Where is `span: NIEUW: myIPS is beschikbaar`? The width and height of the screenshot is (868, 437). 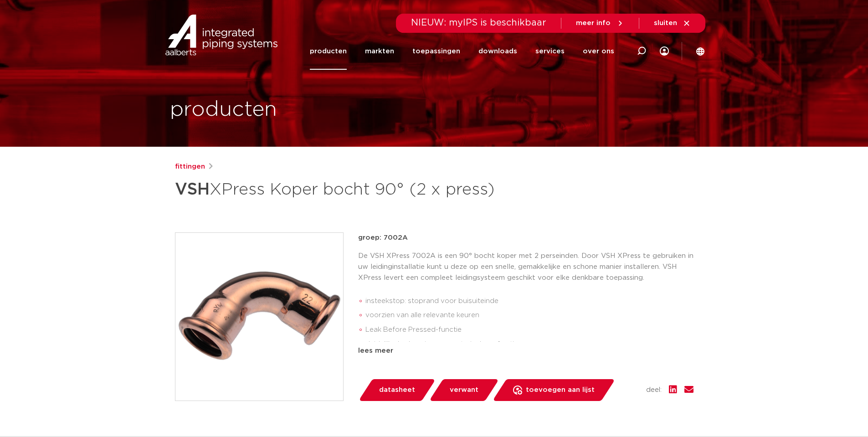 span: NIEUW: myIPS is beschikbaar is located at coordinates (479, 23).